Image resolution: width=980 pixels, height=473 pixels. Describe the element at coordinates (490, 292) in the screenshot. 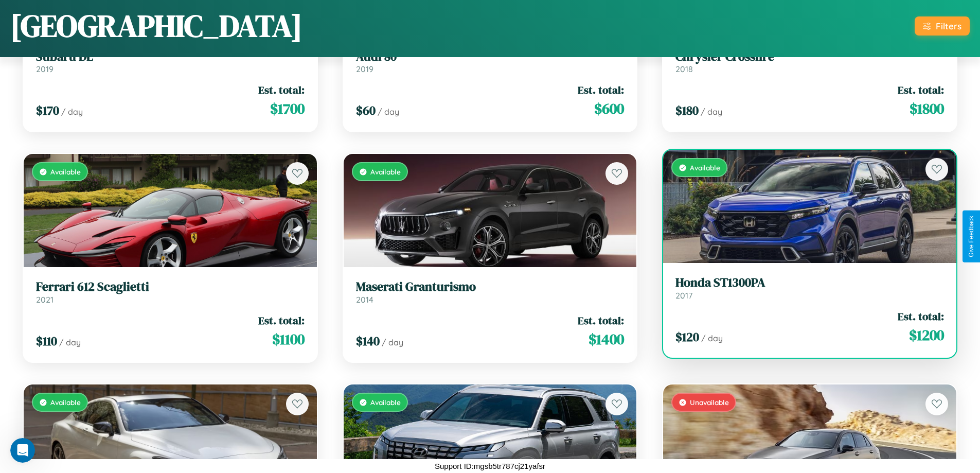

I see `a: Maserati Granturismo2014` at that location.